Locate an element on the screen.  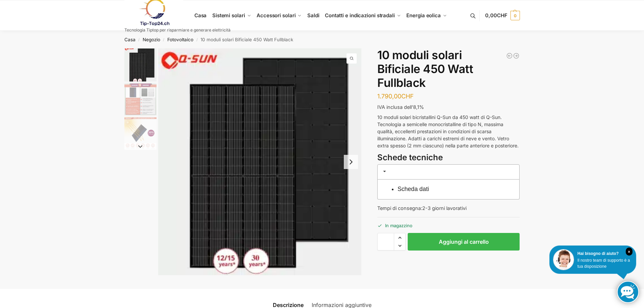
font: Saldi is located at coordinates (313, 15).